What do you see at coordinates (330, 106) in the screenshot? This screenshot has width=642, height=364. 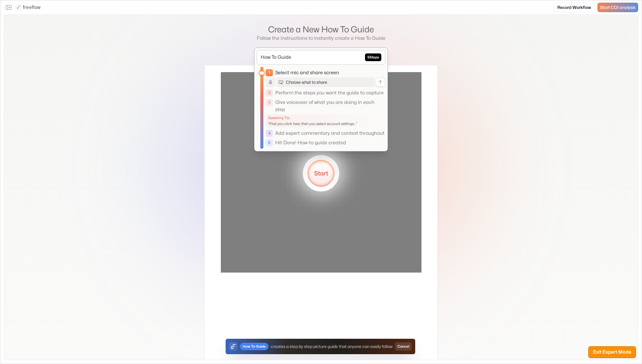 I see `span: Give voiceover of what you are doing in each step` at bounding box center [330, 106].